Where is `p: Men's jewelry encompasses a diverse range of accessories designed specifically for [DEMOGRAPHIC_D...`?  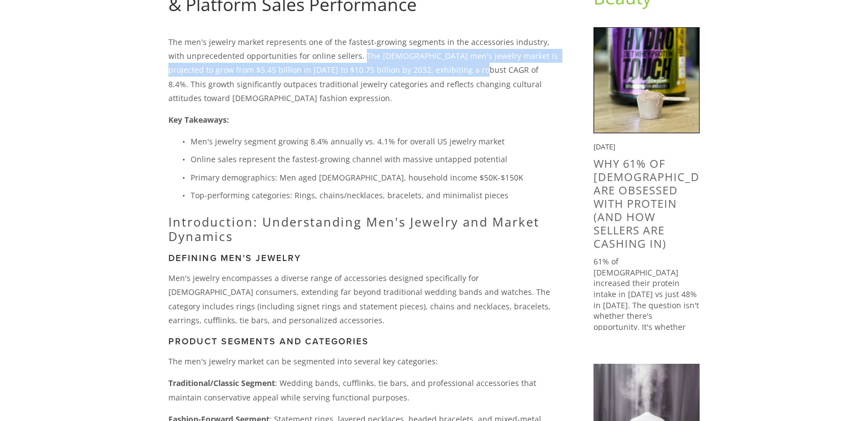
p: Men's jewelry encompasses a diverse range of accessories designed specifically for [DEMOGRAPHIC_D... is located at coordinates (363, 299).